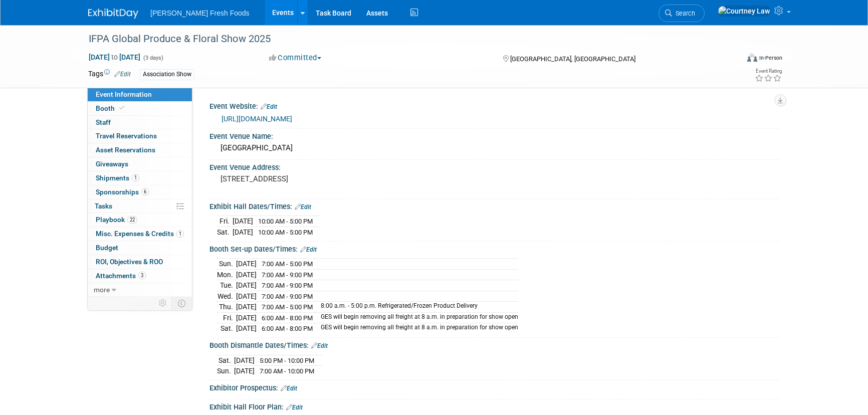  I want to click on a: ROI, Objectives & ROO, so click(140, 262).